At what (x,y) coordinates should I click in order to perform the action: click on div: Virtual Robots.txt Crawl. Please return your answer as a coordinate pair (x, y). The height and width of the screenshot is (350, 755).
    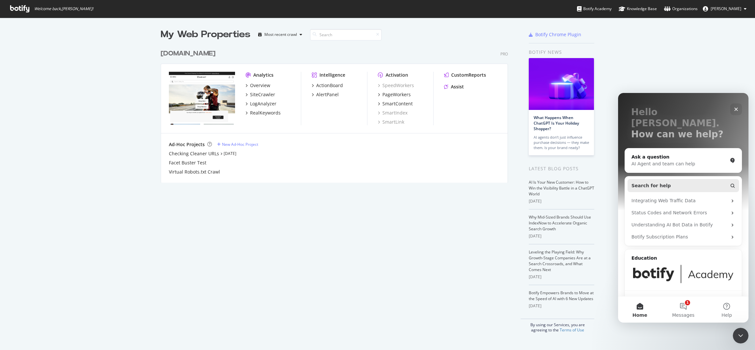
    Looking at the image, I should click on (194, 172).